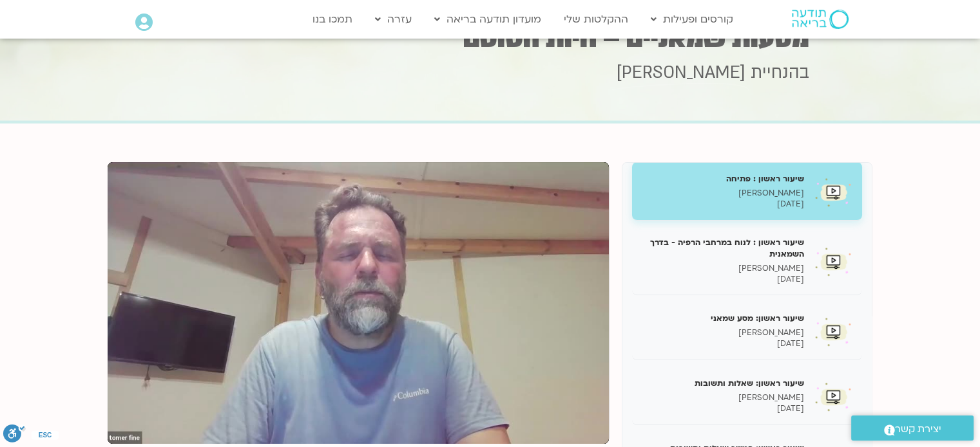 This screenshot has width=980, height=447. I want to click on span: בהנחיית, so click(780, 73).